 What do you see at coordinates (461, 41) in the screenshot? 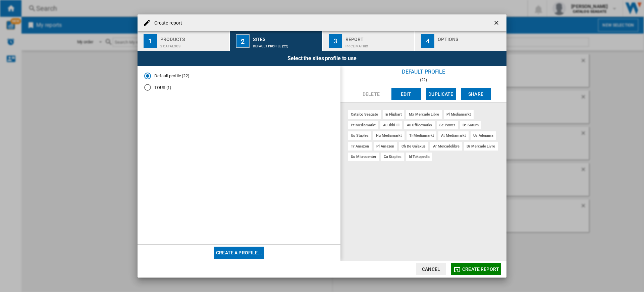
I see `button: 4 Options` at bounding box center [461, 41].